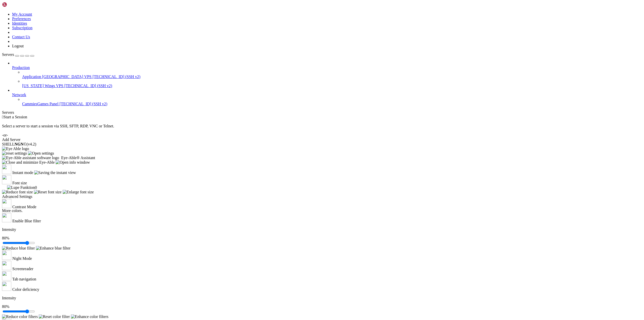 The height and width of the screenshot is (320, 644). I want to click on a: Network, so click(327, 95).